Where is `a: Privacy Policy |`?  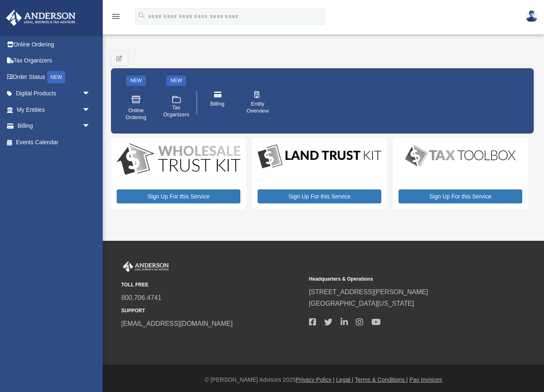 a: Privacy Policy | is located at coordinates (315, 379).